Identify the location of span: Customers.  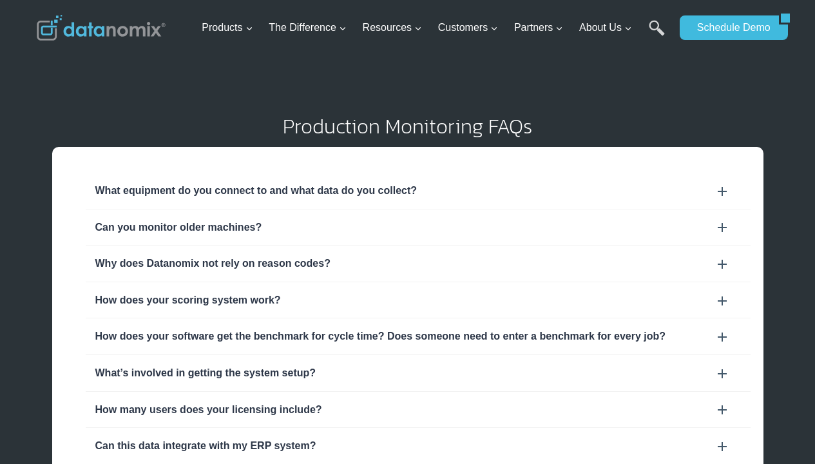
(468, 28).